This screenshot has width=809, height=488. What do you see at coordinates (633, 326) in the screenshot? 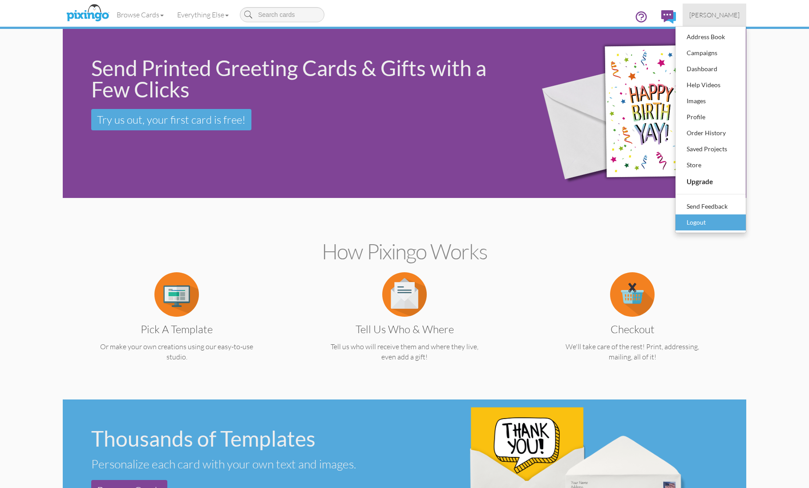
I see `a: Checkout We'll take care of the rest! Print, addressing, mailing, all of it!` at bounding box center [633, 326].